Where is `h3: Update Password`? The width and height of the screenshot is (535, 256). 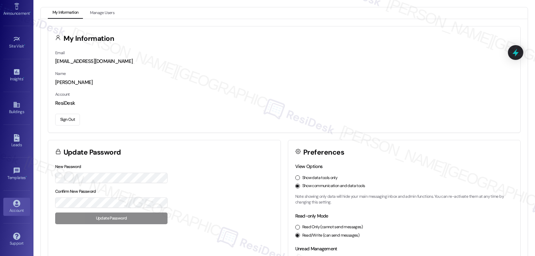 h3: Update Password is located at coordinates (92, 152).